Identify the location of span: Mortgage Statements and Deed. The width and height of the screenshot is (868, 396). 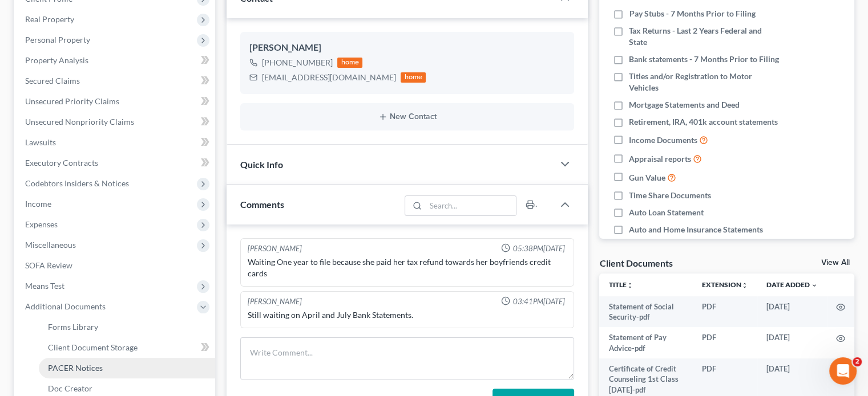
(684, 105).